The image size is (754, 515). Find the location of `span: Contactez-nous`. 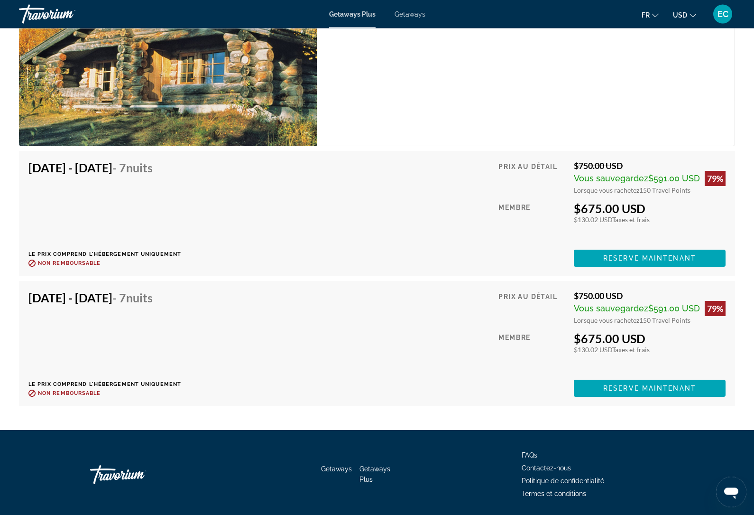

span: Contactez-nous is located at coordinates (546, 468).